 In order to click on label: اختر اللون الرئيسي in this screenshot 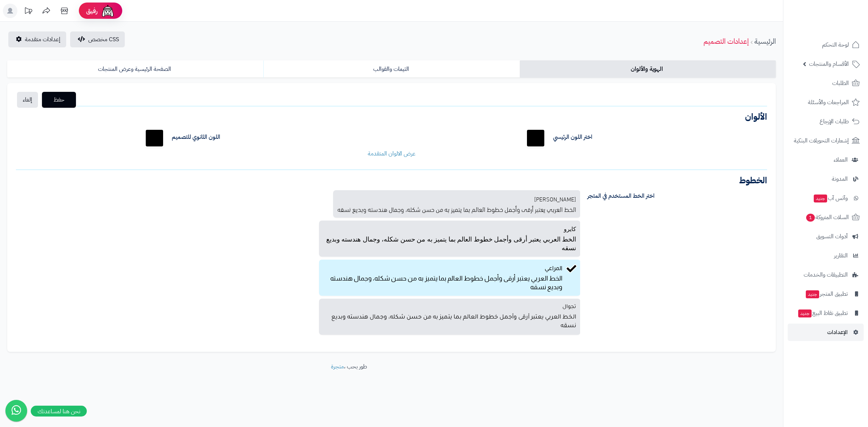, I will do `click(572, 137)`.